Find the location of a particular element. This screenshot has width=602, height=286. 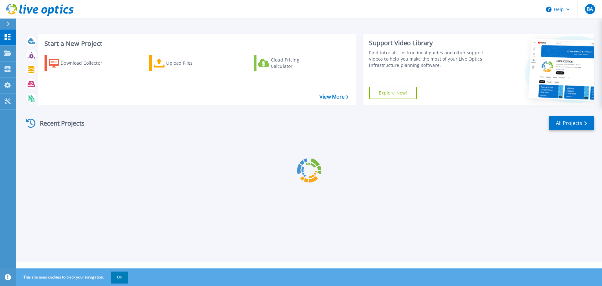

div: Find tutorials, instructional guides and other support videos to help you make the most of your L... is located at coordinates (428, 59).